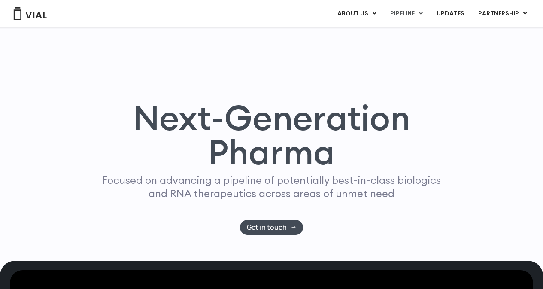 The image size is (543, 289). Describe the element at coordinates (30, 14) in the screenshot. I see `img: Vial Logo` at that location.